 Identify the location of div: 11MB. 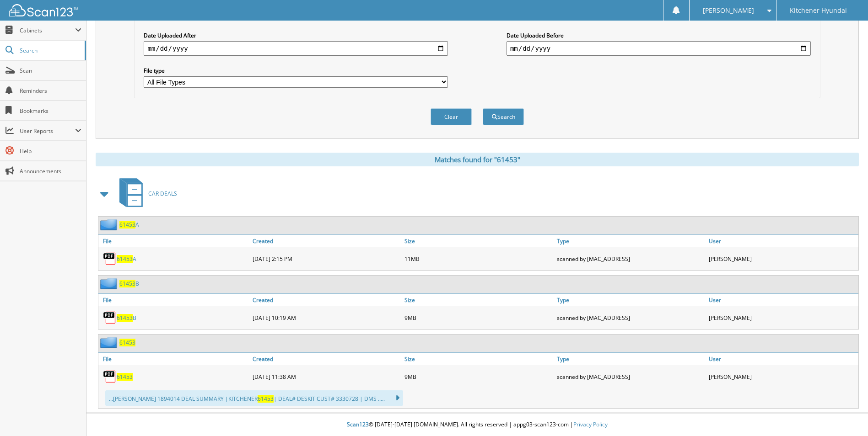
(478, 259).